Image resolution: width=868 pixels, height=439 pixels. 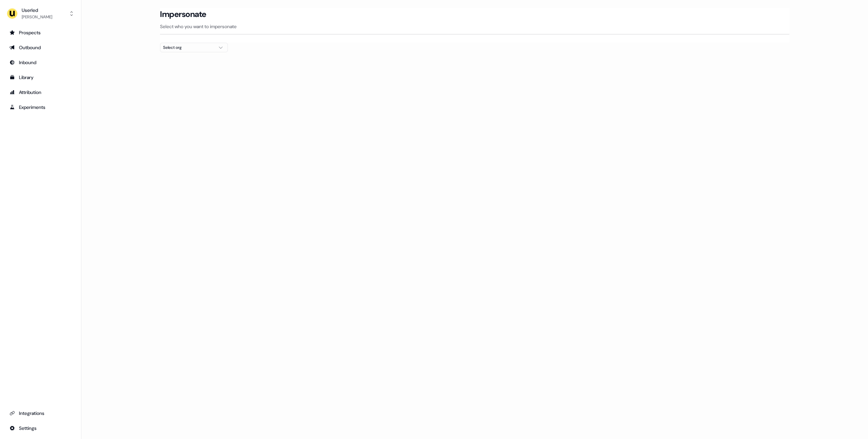 I want to click on a: Go to Inbound, so click(x=40, y=63).